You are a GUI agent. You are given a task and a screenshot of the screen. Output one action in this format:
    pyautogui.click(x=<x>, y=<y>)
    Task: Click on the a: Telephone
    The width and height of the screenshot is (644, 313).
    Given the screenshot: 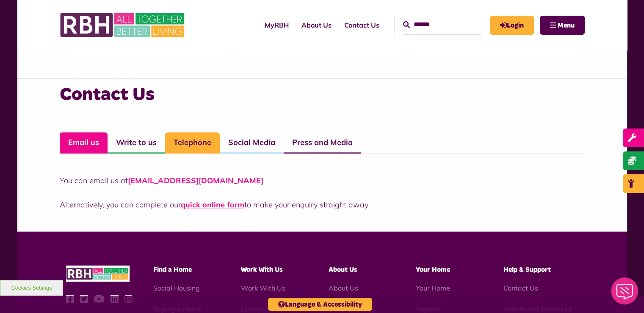 What is the action you would take?
    pyautogui.click(x=192, y=143)
    